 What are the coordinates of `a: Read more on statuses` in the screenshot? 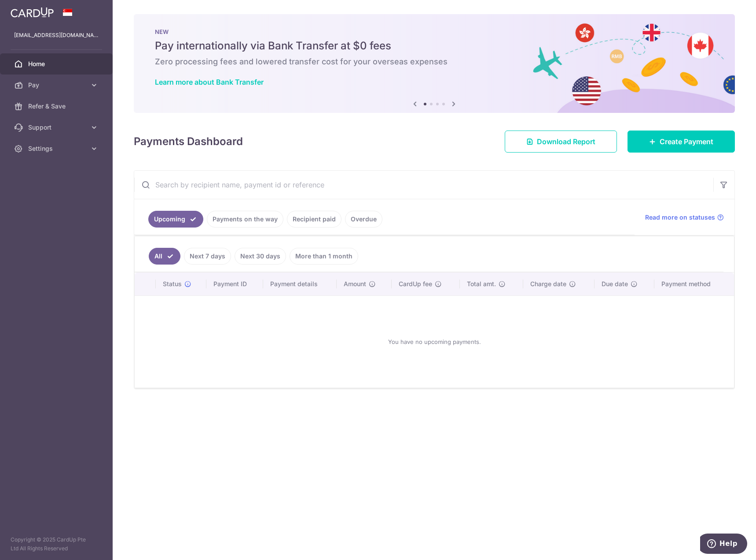 It's located at (685, 217).